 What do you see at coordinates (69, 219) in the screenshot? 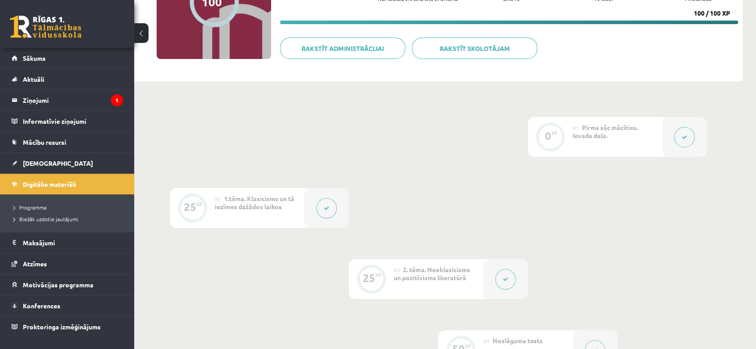
I see `a: Biežāk uzdotie jautājumi` at bounding box center [69, 219].